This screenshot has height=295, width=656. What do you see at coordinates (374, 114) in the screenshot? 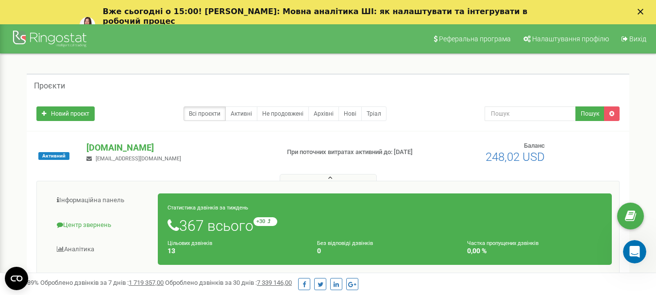
I see `a: Тріал` at bounding box center [374, 114].